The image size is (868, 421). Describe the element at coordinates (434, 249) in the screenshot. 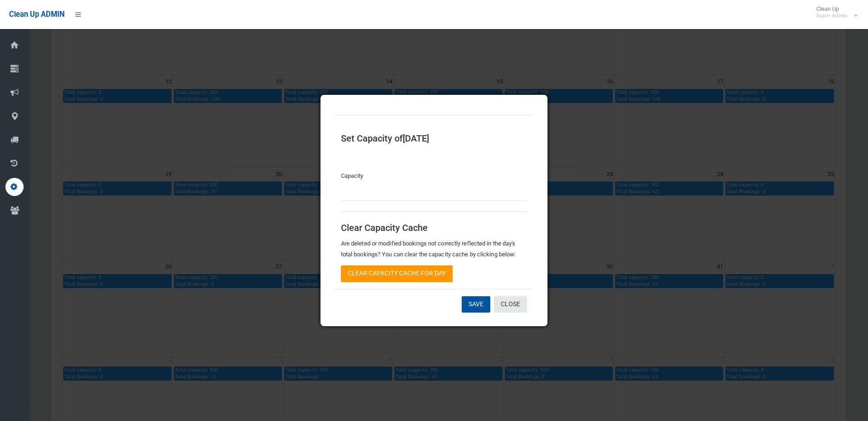

I see `p: Are deleted or modified bookings not correctly reflected in the day's total bookings? You can cle...` at that location.